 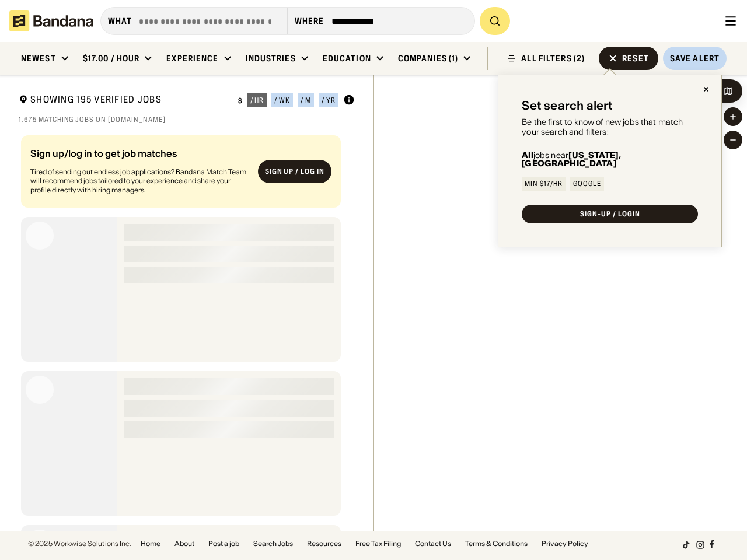 What do you see at coordinates (587, 184) in the screenshot?
I see `div: Google` at bounding box center [587, 184].